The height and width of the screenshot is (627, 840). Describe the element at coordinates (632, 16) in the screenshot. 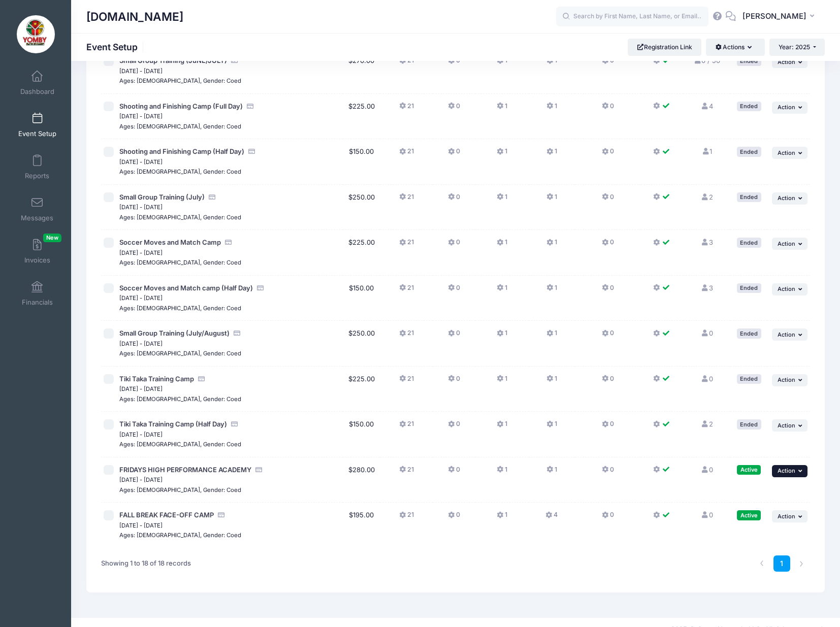

I see `input: Search by First Name, Last Name, or Email...` at that location.